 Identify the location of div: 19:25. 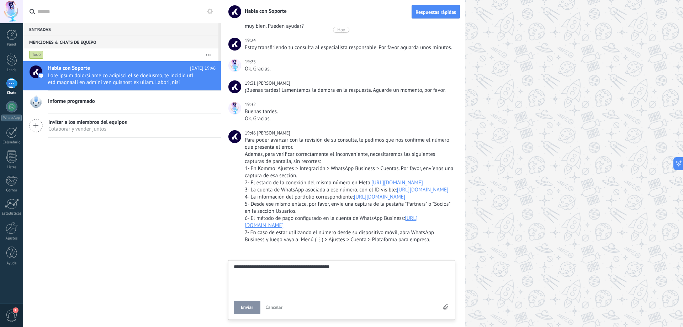
(251, 62).